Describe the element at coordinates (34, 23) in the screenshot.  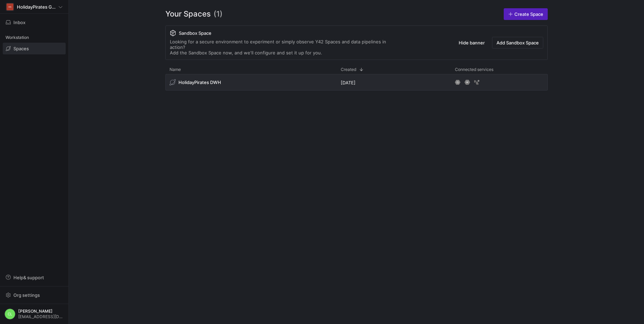
I see `button: Inbox` at that location.